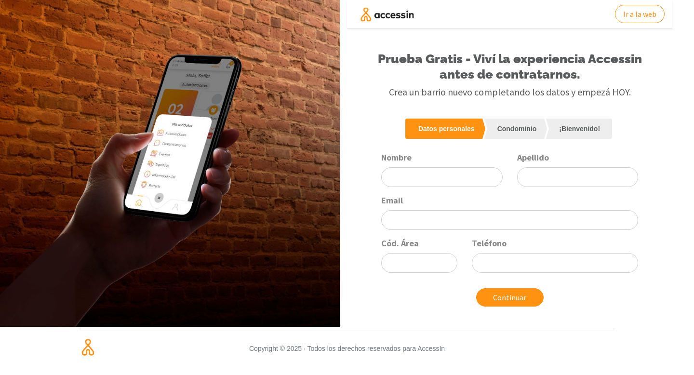 This screenshot has width=694, height=375. I want to click on a: Ir a la web, so click(639, 14).